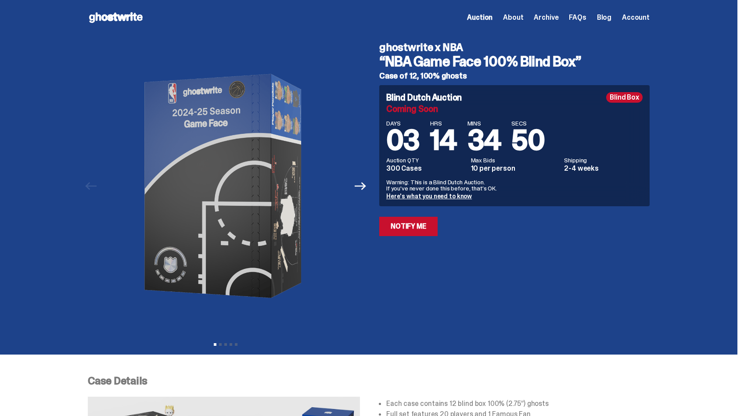 The width and height of the screenshot is (744, 416). I want to click on button: Next, so click(361, 186).